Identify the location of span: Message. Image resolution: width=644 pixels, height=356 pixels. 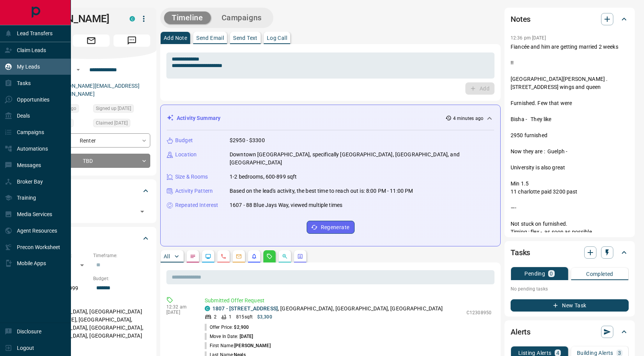
(132, 41).